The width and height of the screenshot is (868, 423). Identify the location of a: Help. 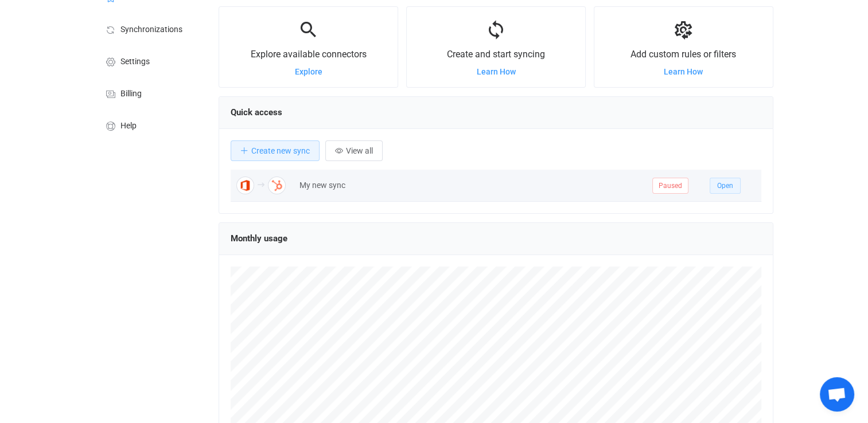
(150, 125).